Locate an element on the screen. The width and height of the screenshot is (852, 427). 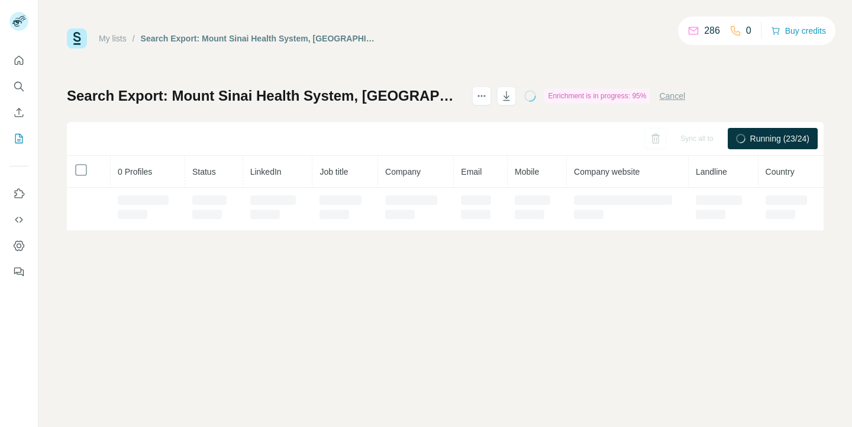
span: Status is located at coordinates (204, 172).